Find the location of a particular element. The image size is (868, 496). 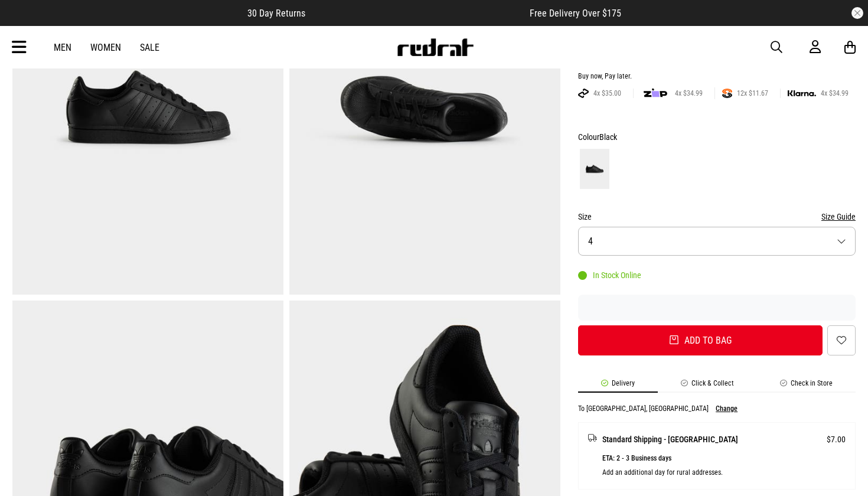

img: KLARNA is located at coordinates (801, 93).